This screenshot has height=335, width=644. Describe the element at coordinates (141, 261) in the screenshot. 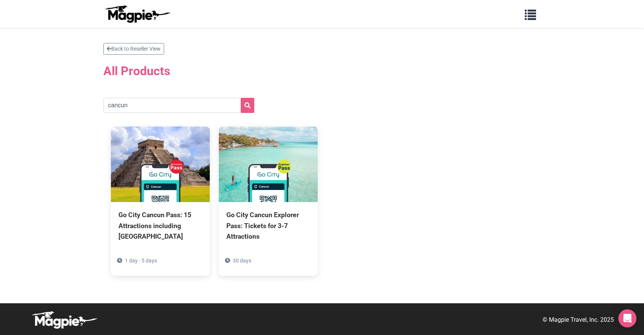

I see `span: 1 day - 5 days` at that location.